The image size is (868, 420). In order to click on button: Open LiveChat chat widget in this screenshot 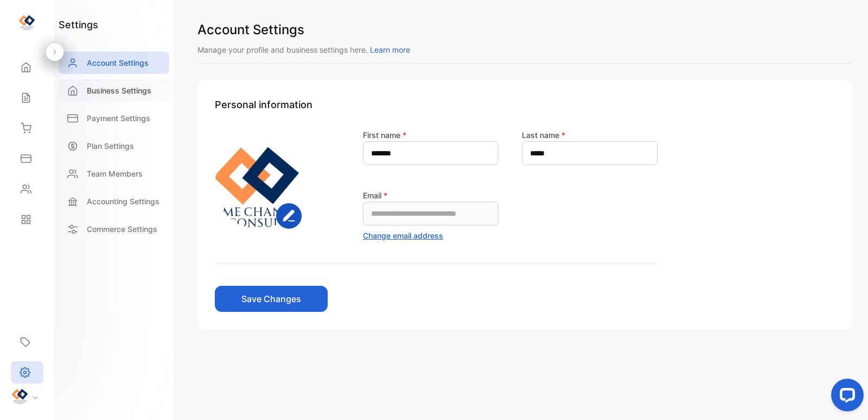, I will do `click(25, 21)`.